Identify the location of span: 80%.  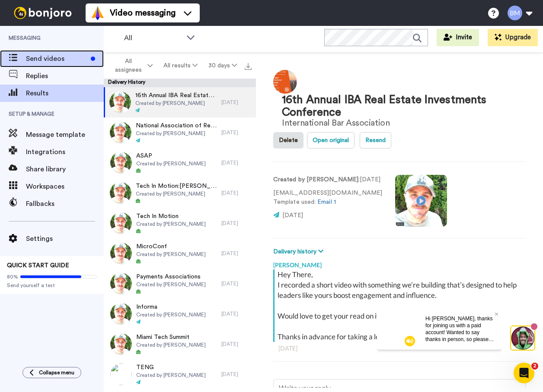
(13, 277).